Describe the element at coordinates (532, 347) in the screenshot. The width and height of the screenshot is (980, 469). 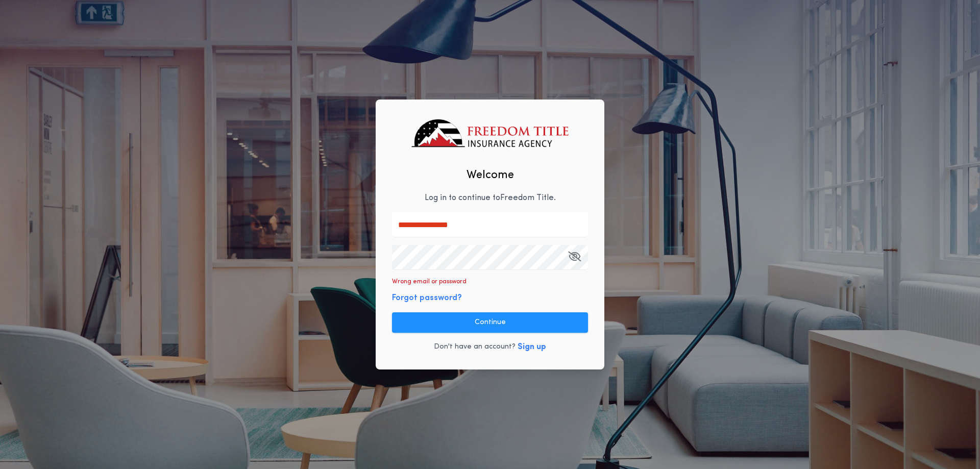
I see `button: Sign up` at that location.